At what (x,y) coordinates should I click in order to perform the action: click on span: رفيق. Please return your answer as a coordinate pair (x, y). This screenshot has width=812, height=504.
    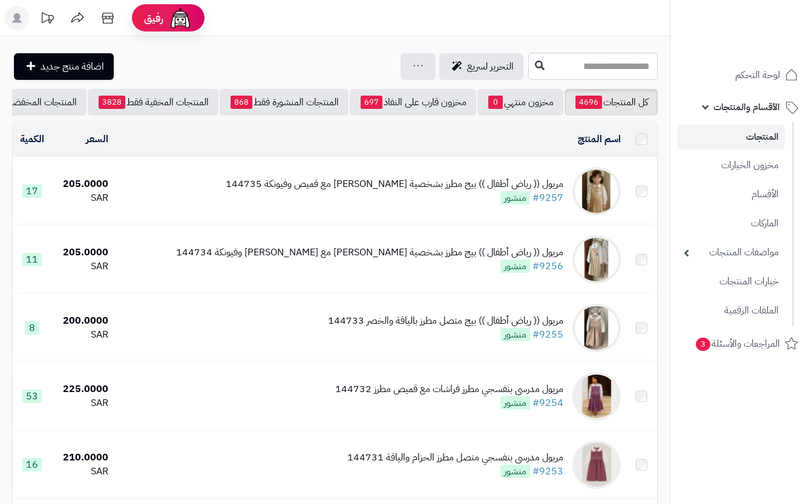
    Looking at the image, I should click on (153, 18).